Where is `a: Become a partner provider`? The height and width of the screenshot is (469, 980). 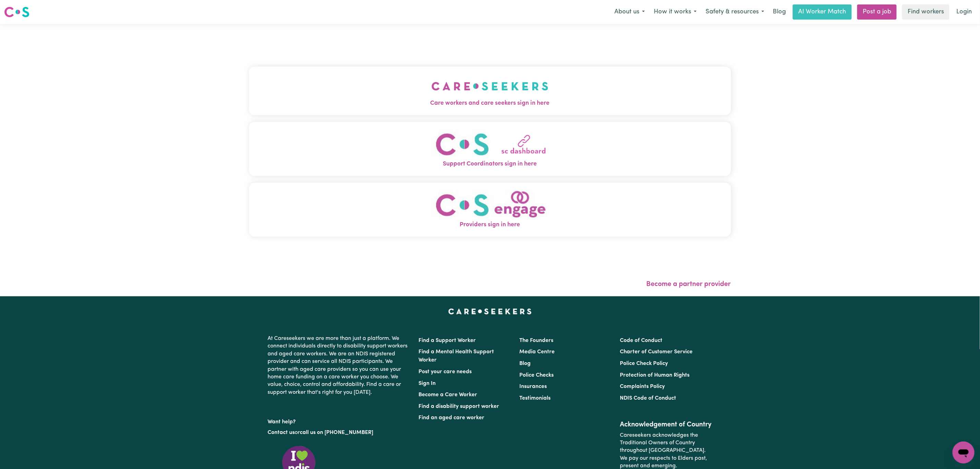 a: Become a partner provider is located at coordinates (688, 284).